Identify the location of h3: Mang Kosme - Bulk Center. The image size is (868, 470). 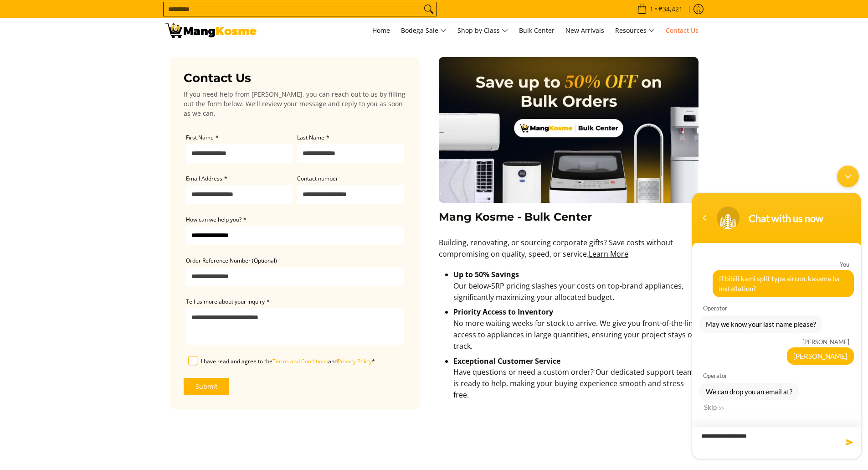
(569, 220).